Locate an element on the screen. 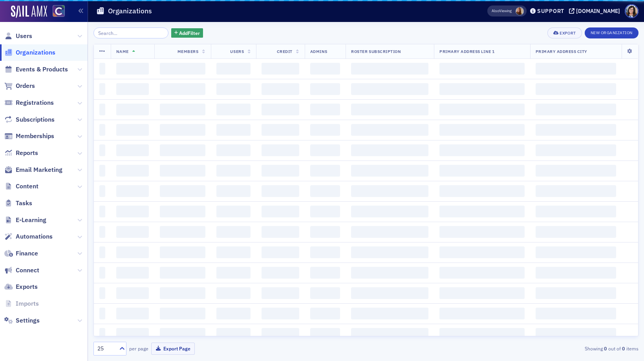 Image resolution: width=644 pixels, height=361 pixels. a: Finance is located at coordinates (21, 254).